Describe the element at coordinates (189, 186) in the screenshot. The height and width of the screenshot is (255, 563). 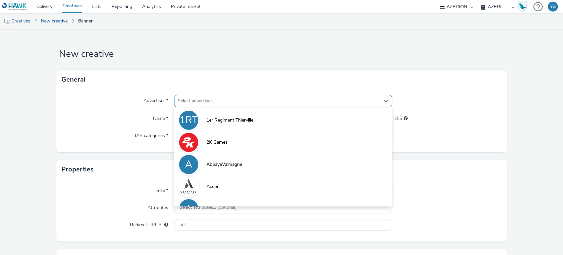
I see `img: Accor` at that location.